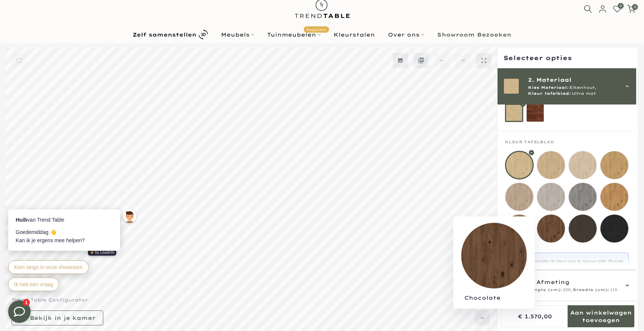  Describe the element at coordinates (101, 80) in the screenshot. I see `a: ⚡️ by Leadinfo` at that location.